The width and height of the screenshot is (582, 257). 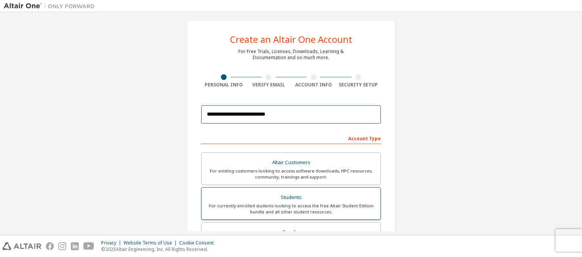 I want to click on div: Security Setup, so click(x=358, y=85).